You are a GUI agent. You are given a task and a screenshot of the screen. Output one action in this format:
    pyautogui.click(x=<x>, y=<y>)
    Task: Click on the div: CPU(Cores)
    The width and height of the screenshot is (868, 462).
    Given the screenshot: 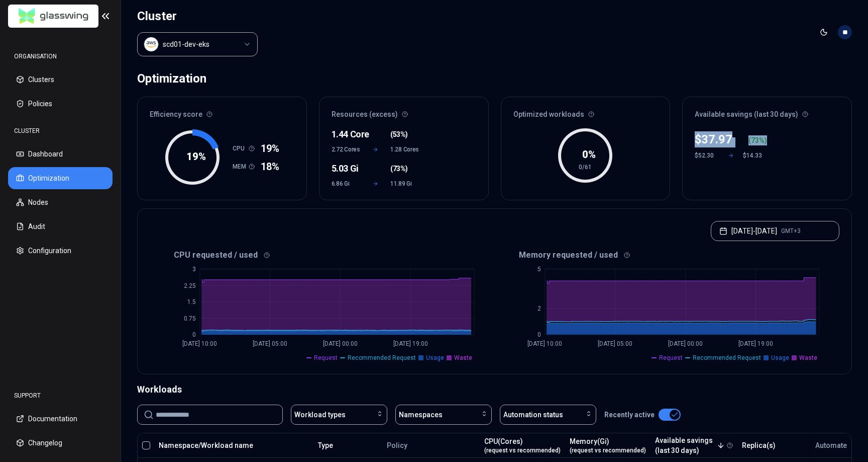 What is the action you would take?
    pyautogui.click(x=522, y=445)
    